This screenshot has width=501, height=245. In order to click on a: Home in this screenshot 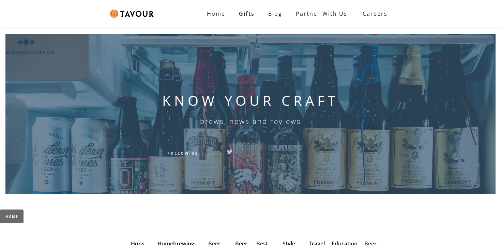, I will do `click(216, 14)`.